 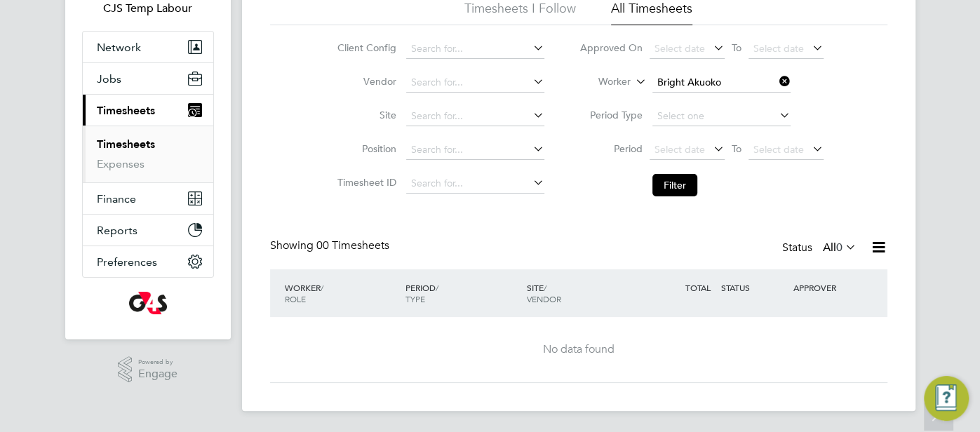 What do you see at coordinates (148, 370) in the screenshot?
I see `a: Powered byEngage` at bounding box center [148, 370].